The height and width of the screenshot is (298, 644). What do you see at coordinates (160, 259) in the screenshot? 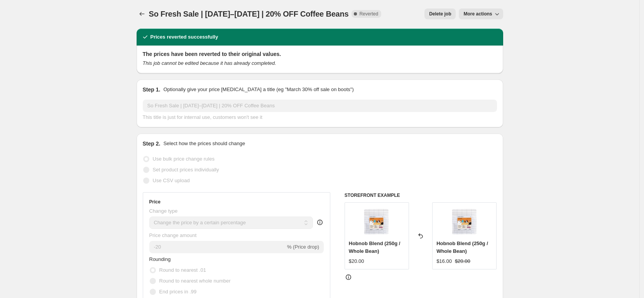
I see `span: Rounding` at bounding box center [160, 259].